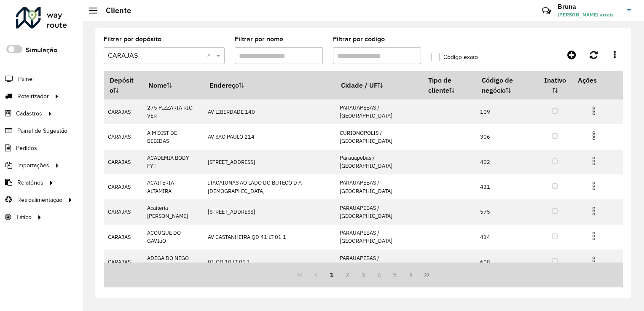 The width and height of the screenshot is (644, 311). What do you see at coordinates (590, 6) in the screenshot?
I see `h3: Bruna` at bounding box center [590, 6].